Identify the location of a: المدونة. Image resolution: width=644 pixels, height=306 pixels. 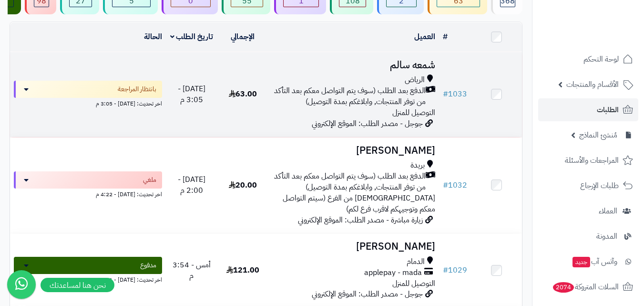
(588, 236).